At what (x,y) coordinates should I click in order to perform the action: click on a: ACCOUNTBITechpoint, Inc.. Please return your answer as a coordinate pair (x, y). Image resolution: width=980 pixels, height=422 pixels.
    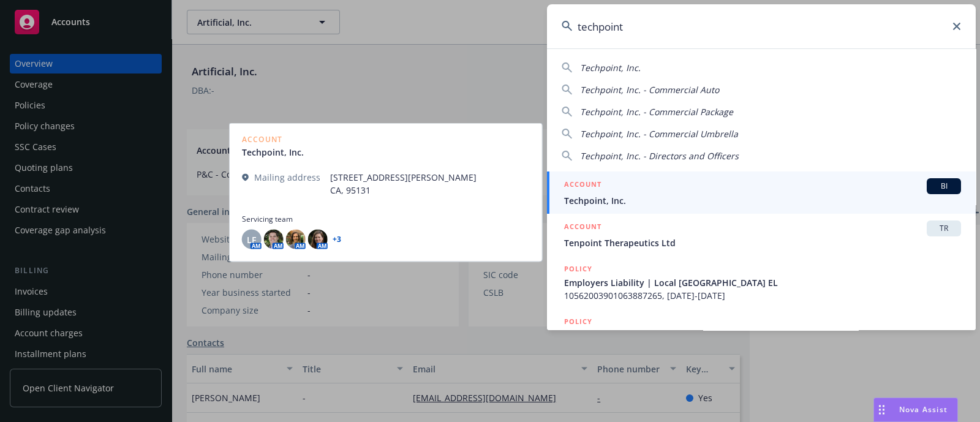
    Looking at the image, I should click on (761, 192).